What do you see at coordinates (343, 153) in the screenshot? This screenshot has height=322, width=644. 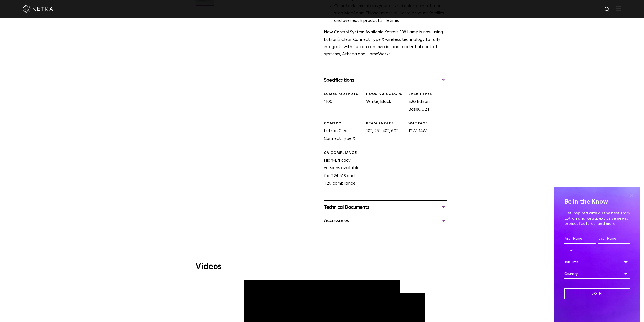 I see `div: CA Compliance` at bounding box center [343, 153].